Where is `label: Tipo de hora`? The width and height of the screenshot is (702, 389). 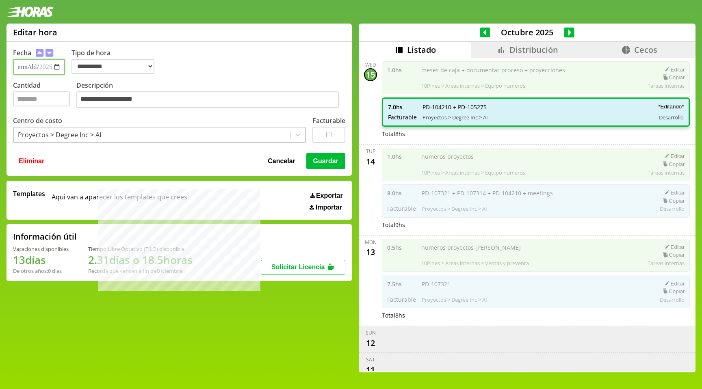
label: Tipo de hora is located at coordinates (116, 62).